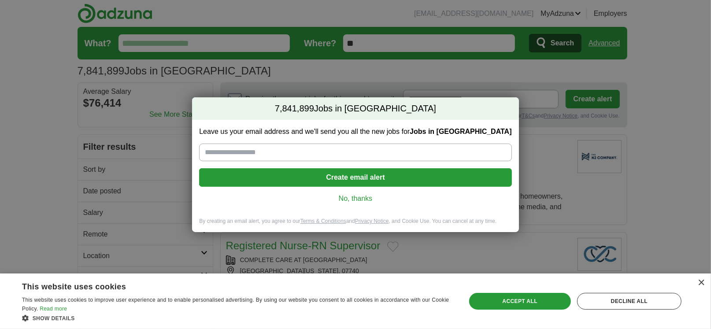  What do you see at coordinates (372, 221) in the screenshot?
I see `a: Privacy Notice` at bounding box center [372, 221].